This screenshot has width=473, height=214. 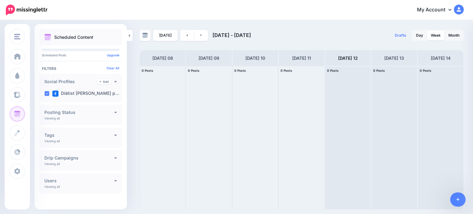 What do you see at coordinates (454, 35) in the screenshot?
I see `a: Month` at bounding box center [454, 35].